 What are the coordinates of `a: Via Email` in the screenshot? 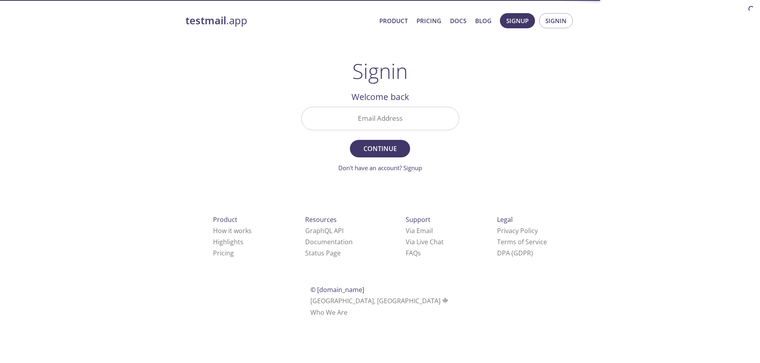 It's located at (419, 231).